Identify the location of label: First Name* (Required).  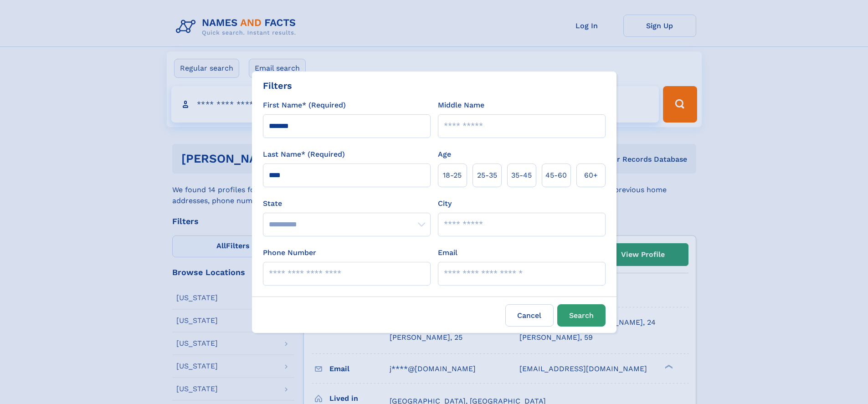
(304, 105).